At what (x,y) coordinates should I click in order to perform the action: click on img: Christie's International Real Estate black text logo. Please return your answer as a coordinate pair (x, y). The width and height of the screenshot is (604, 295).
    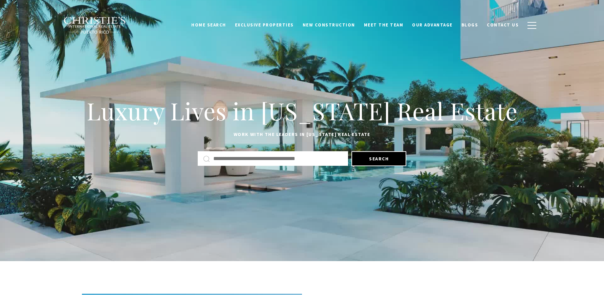
    Looking at the image, I should click on (95, 25).